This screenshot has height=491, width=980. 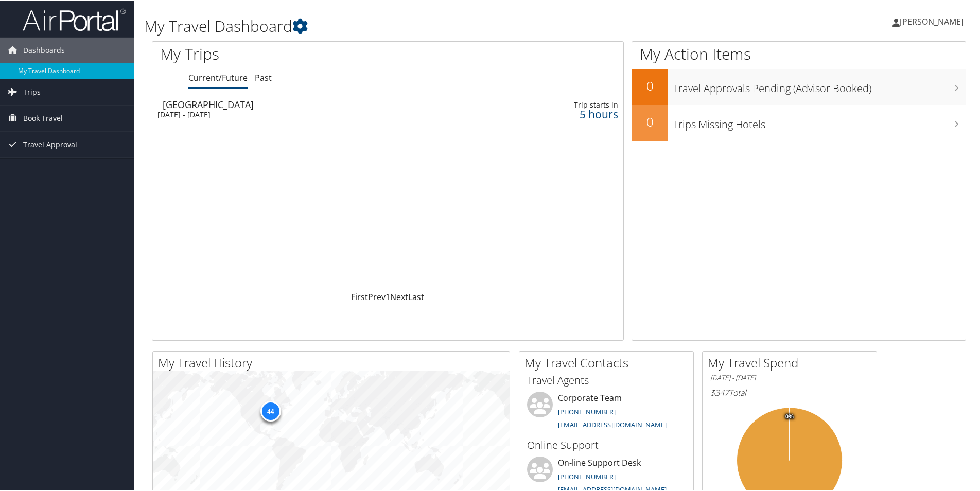 I want to click on h2: My Travel Contacts, so click(x=609, y=362).